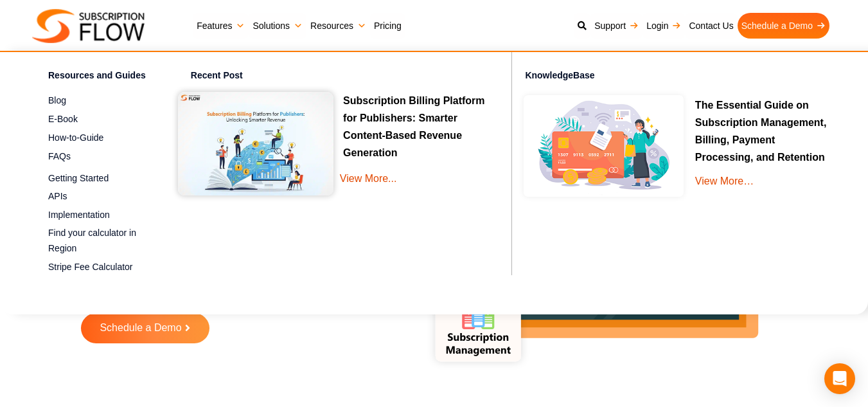  I want to click on a: Features, so click(220, 26).